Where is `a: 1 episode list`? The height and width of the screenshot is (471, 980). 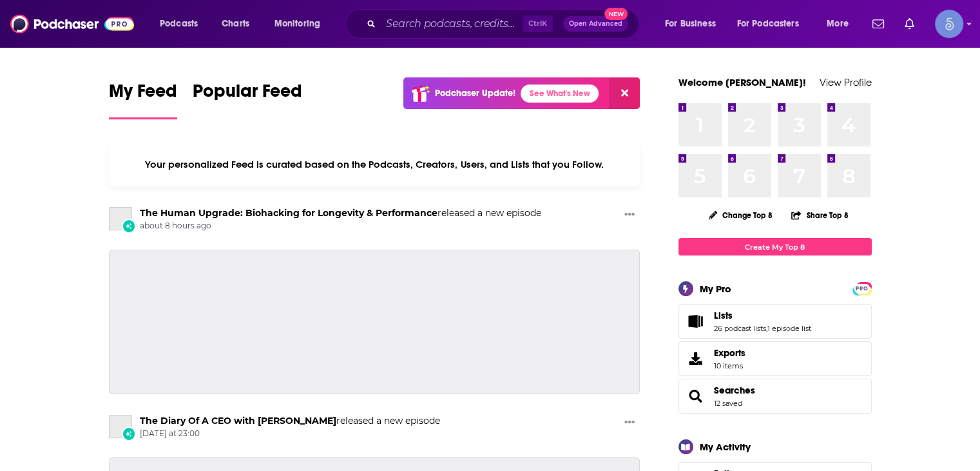
a: 1 episode list is located at coordinates (789, 329).